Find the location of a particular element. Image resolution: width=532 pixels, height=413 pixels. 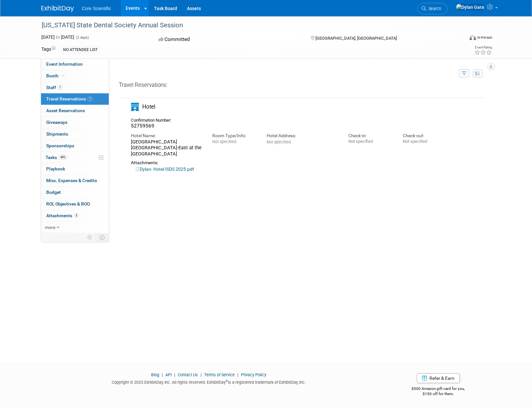

span: Booth is located at coordinates (56, 76).